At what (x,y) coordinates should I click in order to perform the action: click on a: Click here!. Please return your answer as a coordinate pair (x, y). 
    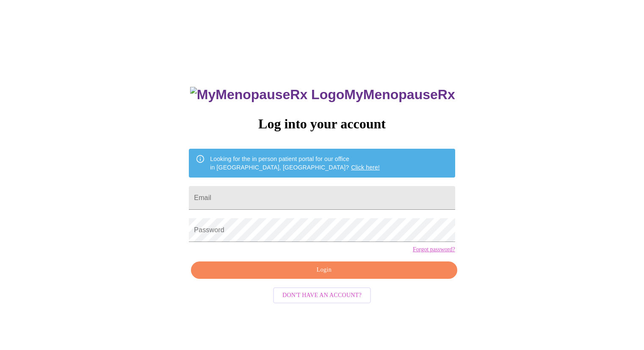
    Looking at the image, I should click on (365, 167).